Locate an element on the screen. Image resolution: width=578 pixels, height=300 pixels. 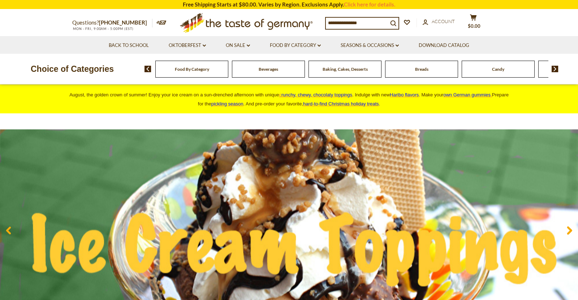
a: Click here for details. is located at coordinates (370, 4).